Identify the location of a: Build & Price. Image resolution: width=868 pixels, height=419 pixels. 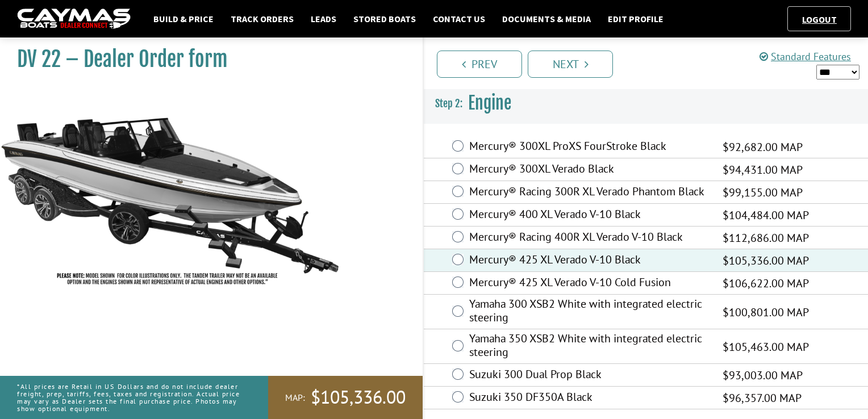
(184, 19).